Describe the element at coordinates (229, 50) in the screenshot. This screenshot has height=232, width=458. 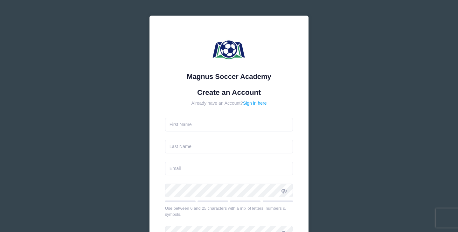
I see `img: Magnus Soccer Academy` at that location.